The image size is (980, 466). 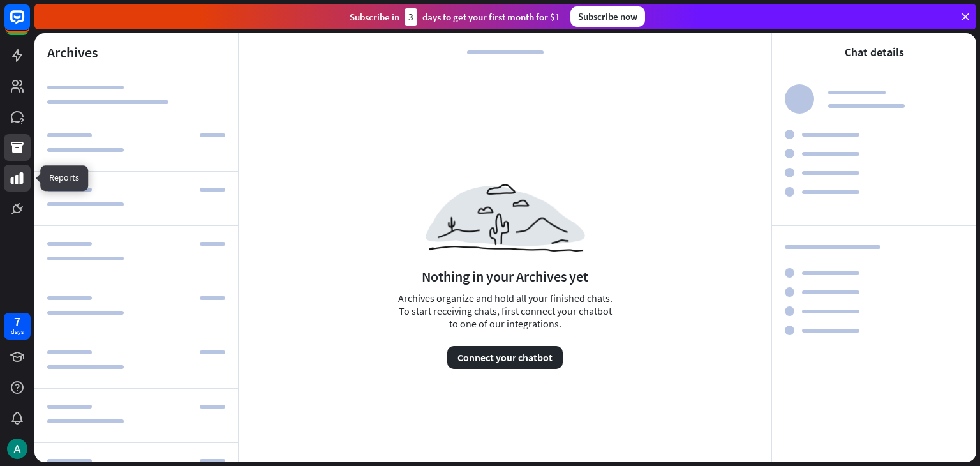 I want to click on div: Subscribe in days to get your first month for $1, so click(x=455, y=17).